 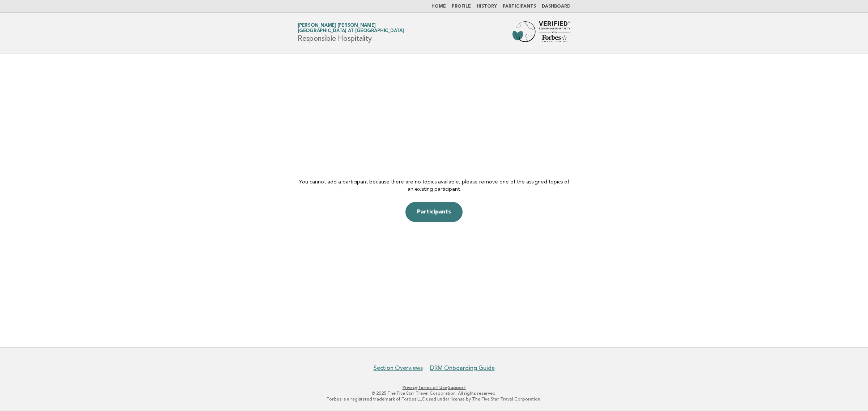 What do you see at coordinates (410, 388) in the screenshot?
I see `a: Privacy` at bounding box center [410, 388].